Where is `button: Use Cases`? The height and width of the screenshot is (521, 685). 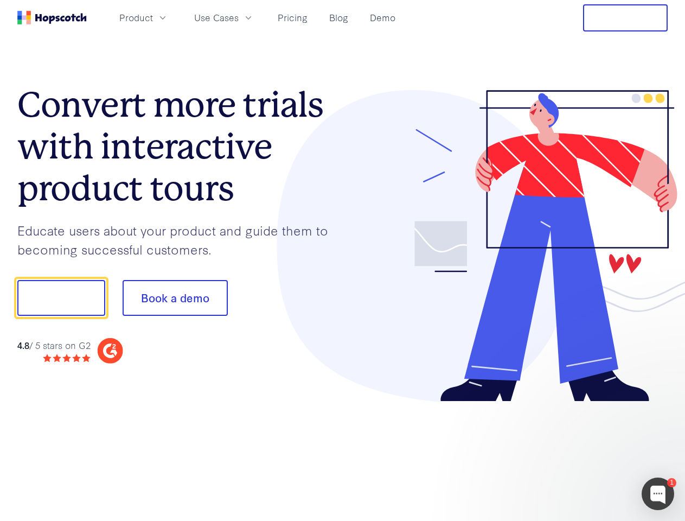 button: Use Cases is located at coordinates (224, 17).